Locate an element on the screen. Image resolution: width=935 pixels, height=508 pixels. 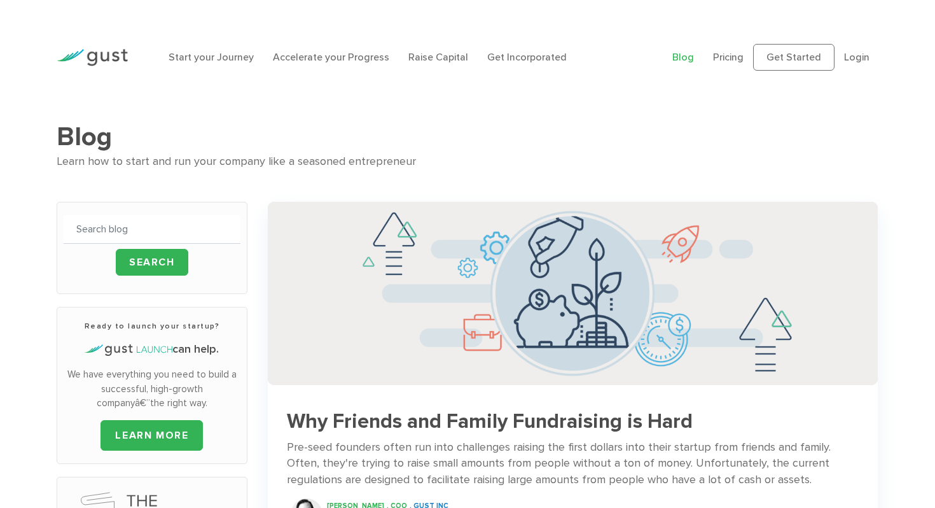
input: Search blog is located at coordinates (152, 229).